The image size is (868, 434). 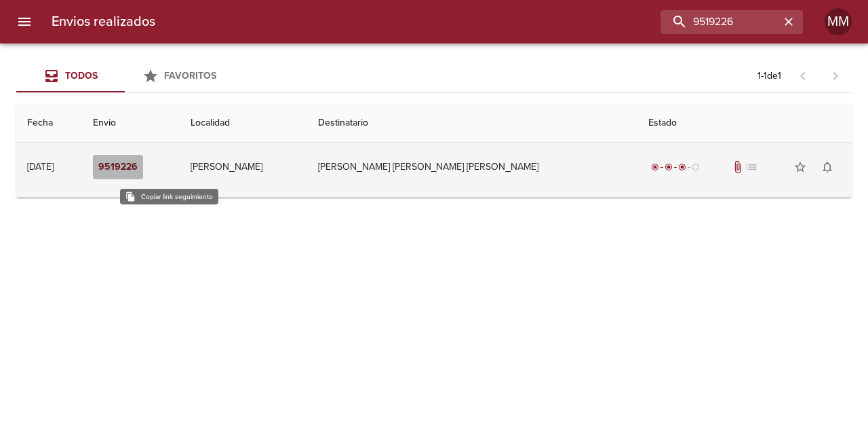 What do you see at coordinates (720, 21) in the screenshot?
I see `input: buscar` at bounding box center [720, 21].